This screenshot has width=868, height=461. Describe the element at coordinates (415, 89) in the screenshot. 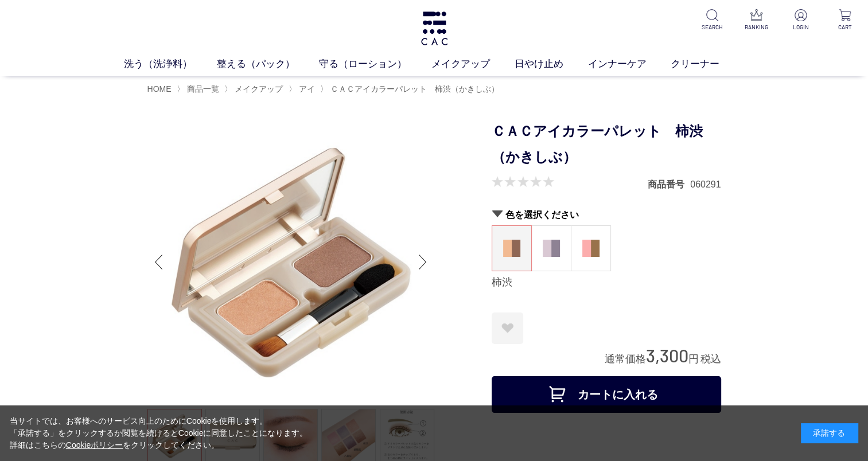

I see `span: ＣＡＣアイカラーパレット 柿渋（かきしぶ）` at that location.